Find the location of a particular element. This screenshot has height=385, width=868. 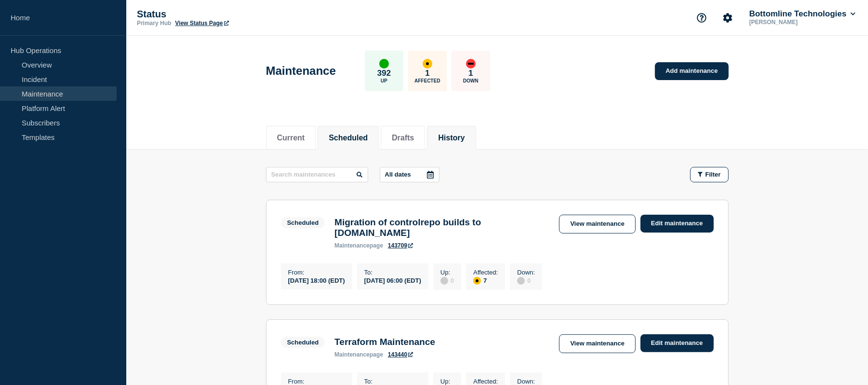

h1: Maintenance is located at coordinates (301, 71).